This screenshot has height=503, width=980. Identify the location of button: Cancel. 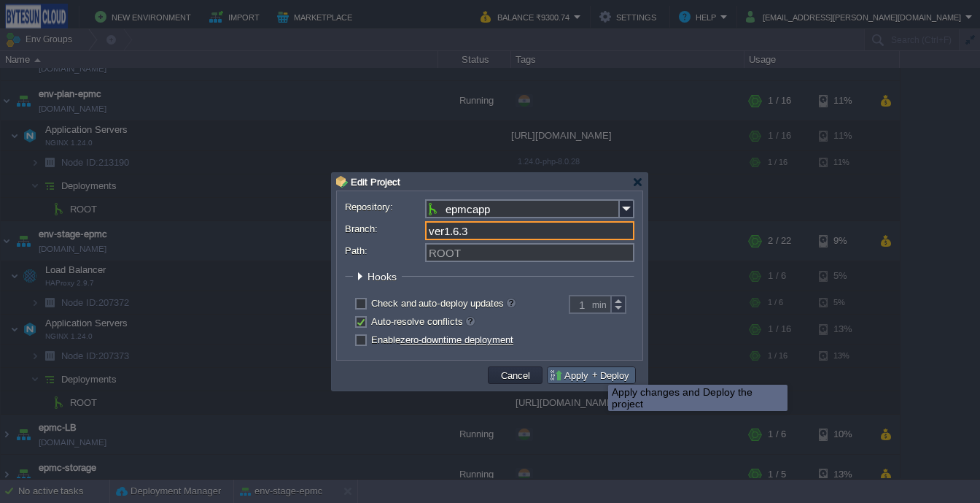
(516, 375).